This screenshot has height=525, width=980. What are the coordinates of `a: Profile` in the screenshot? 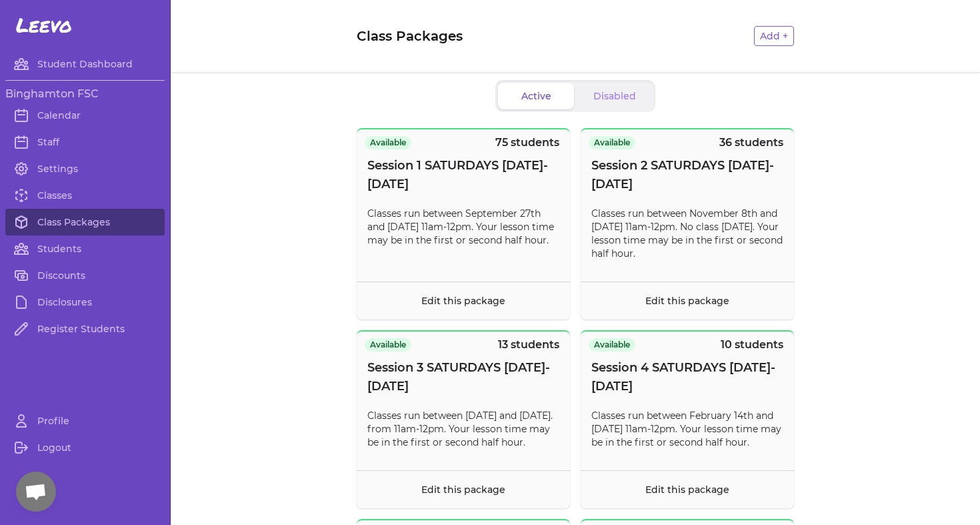 It's located at (84, 421).